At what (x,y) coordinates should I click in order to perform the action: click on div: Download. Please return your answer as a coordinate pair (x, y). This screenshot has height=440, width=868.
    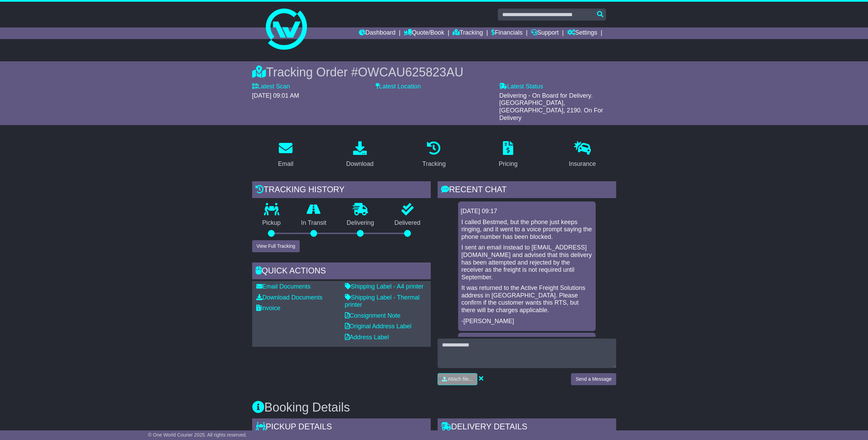
    Looking at the image, I should click on (360, 164).